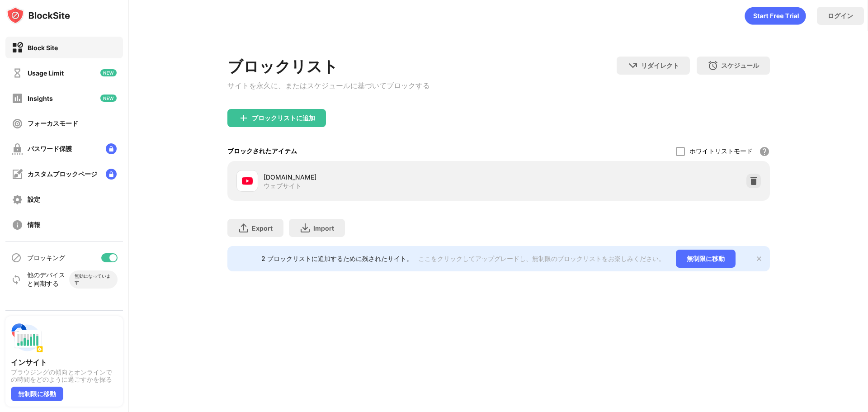  Describe the element at coordinates (17, 123) in the screenshot. I see `img: focus-off.svg` at that location.